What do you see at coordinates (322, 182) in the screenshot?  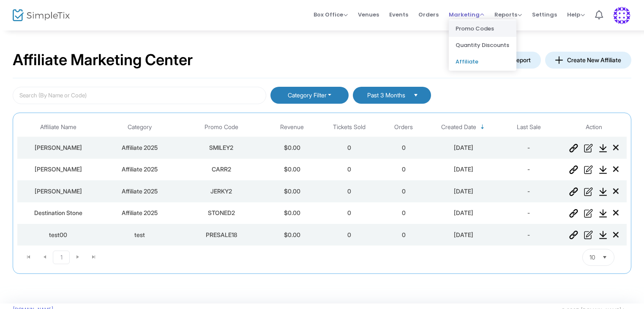 I see `div: Data table` at bounding box center [322, 182].